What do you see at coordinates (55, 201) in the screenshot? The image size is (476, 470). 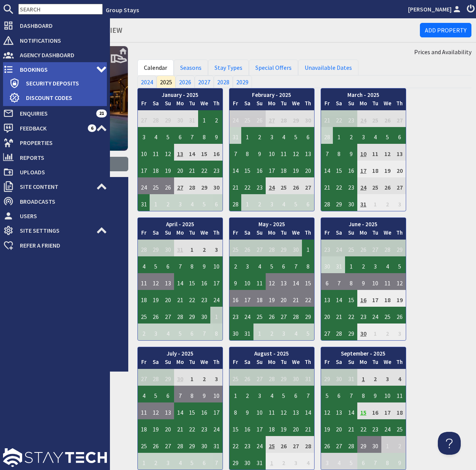 I see `a: Broadcasts` at bounding box center [55, 201].